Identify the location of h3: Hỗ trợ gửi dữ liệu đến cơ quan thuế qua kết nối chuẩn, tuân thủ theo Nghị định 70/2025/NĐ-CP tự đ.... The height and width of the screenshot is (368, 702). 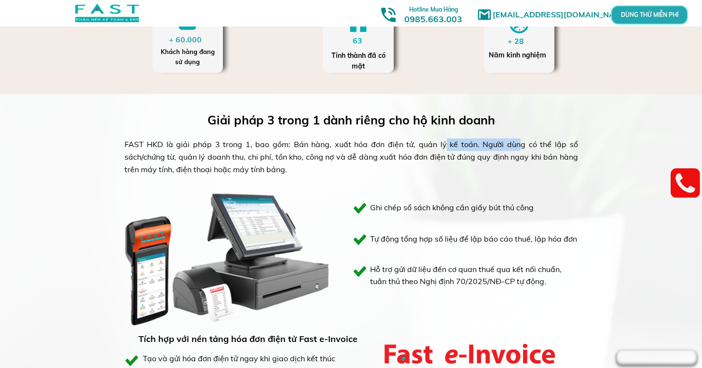
(474, 276).